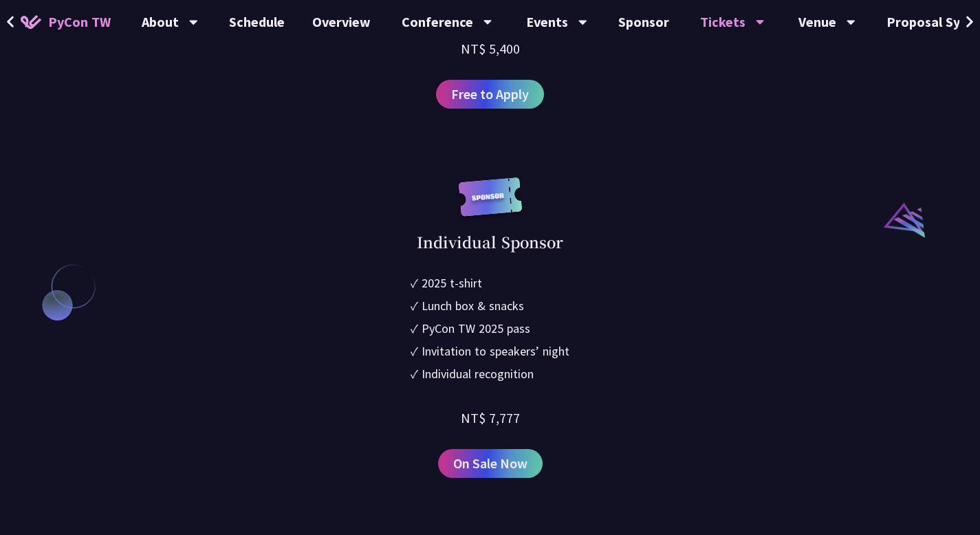 This screenshot has height=535, width=980. I want to click on span: On Sale Now, so click(491, 464).